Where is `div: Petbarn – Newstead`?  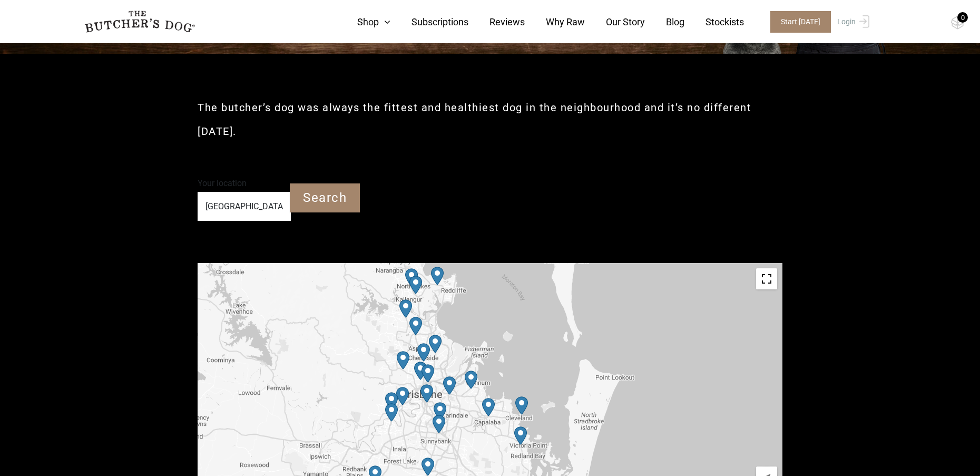 div: Petbarn – Newstead is located at coordinates (428, 373).